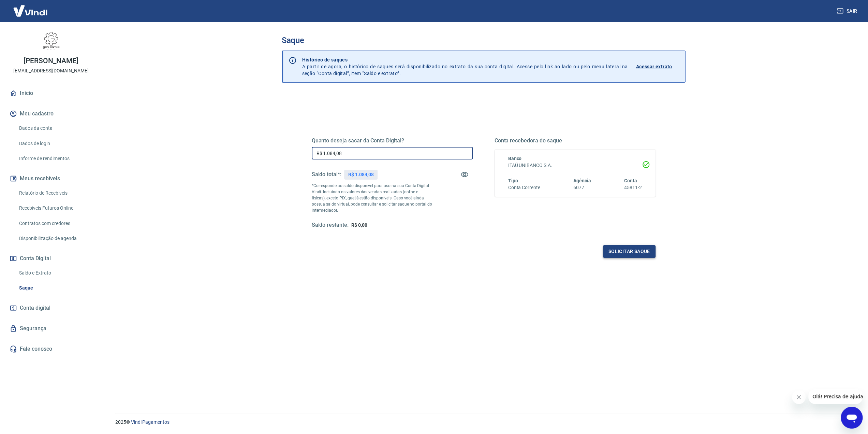 Image resolution: width=868 pixels, height=434 pixels. What do you see at coordinates (361, 175) in the screenshot?
I see `p: R$ 1.084,08` at bounding box center [361, 175].